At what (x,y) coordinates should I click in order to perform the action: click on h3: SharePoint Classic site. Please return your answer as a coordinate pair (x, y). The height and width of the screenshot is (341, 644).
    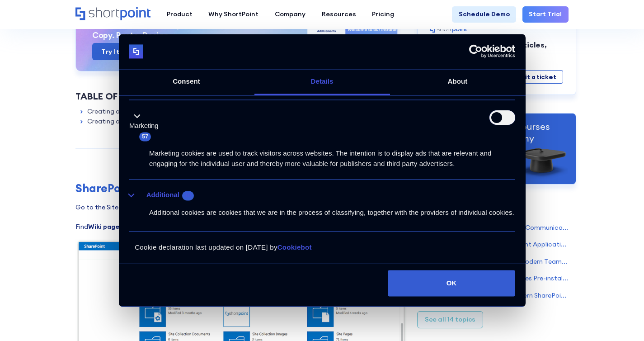
    Looking at the image, I should click on (242, 188).